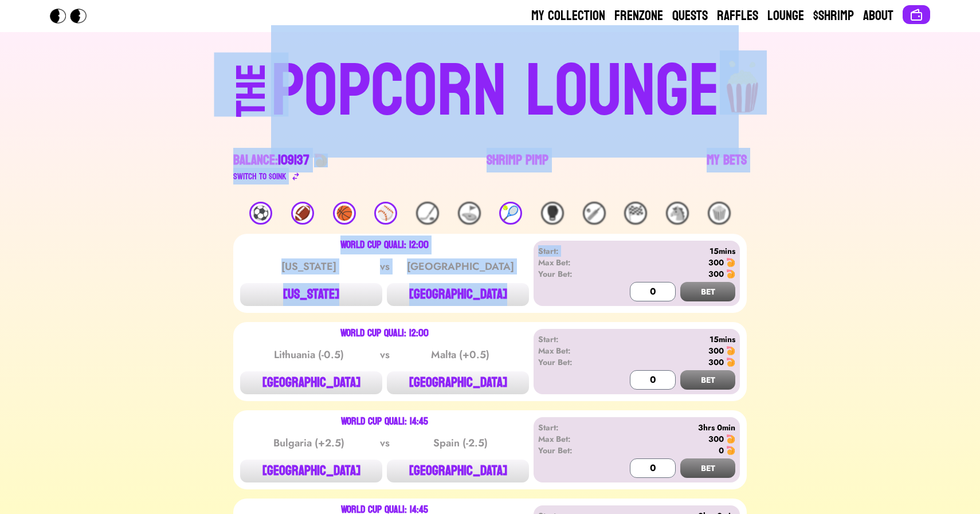 The height and width of the screenshot is (514, 980). What do you see at coordinates (721, 450) in the screenshot?
I see `div: 0` at bounding box center [721, 450].